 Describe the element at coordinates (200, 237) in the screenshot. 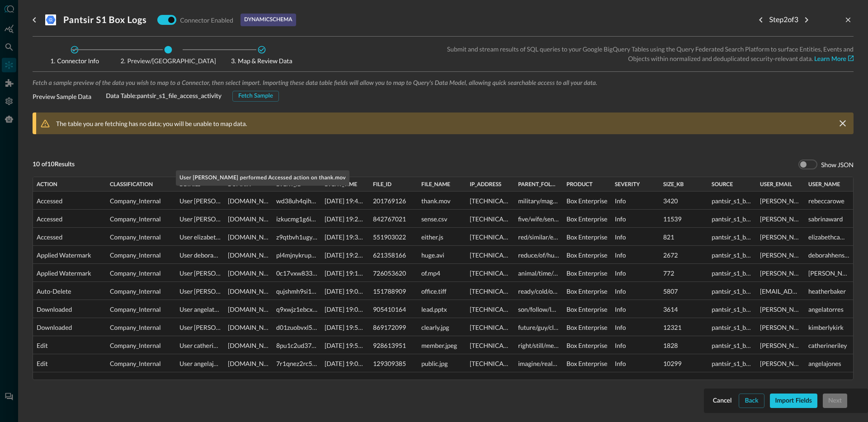

I see `div: User elizabethcampbell performed Accessed action on either.js` at that location.